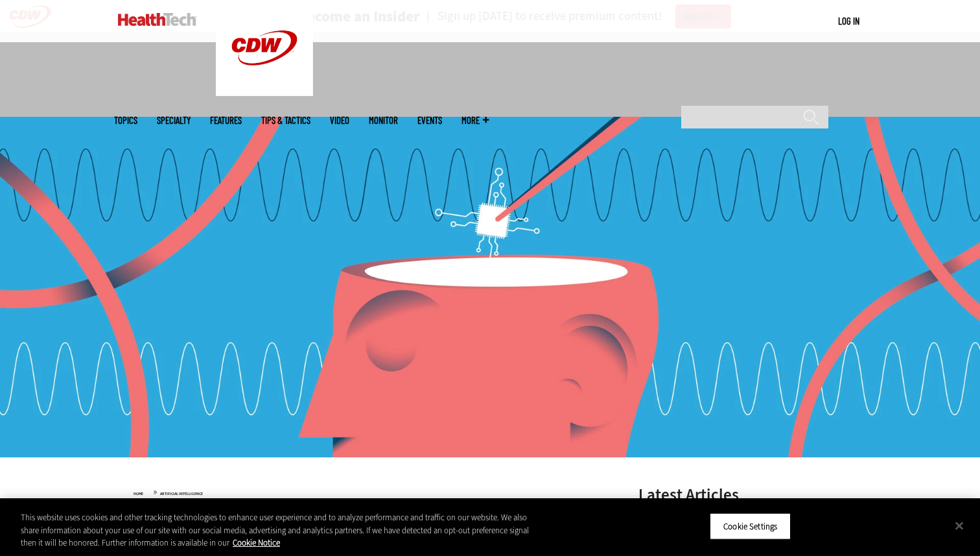 The image size is (980, 556). Describe the element at coordinates (174, 120) in the screenshot. I see `span: Specialty` at that location.